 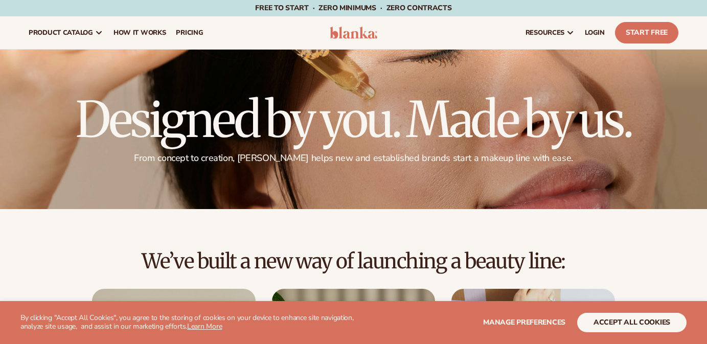 What do you see at coordinates (545, 33) in the screenshot?
I see `span: resources` at bounding box center [545, 33].